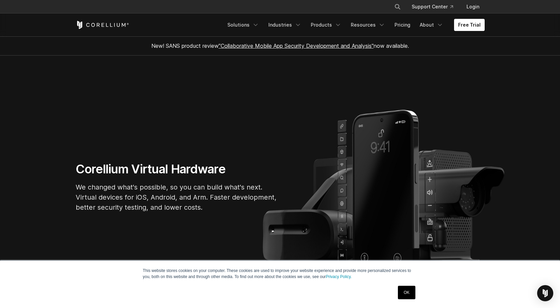 Image resolution: width=560 pixels, height=308 pixels. What do you see at coordinates (280, 46) in the screenshot?
I see `span: New! SANS product review now available.` at bounding box center [280, 46].